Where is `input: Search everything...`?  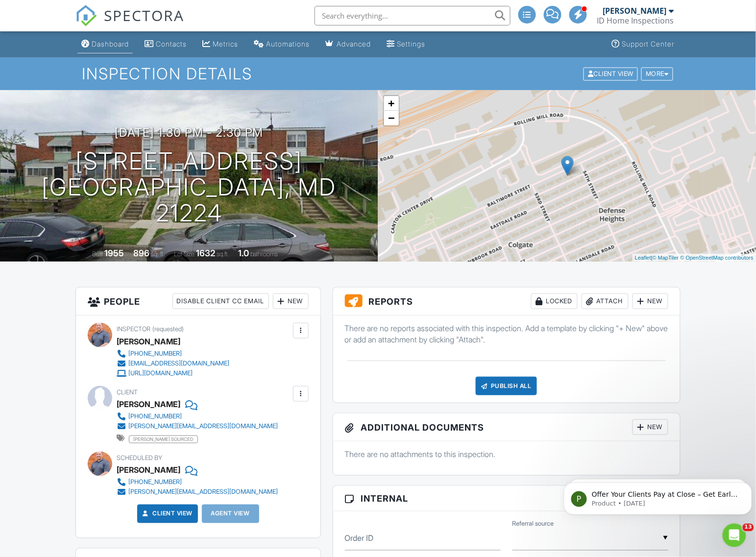
input: Search everything... is located at coordinates (413, 16).